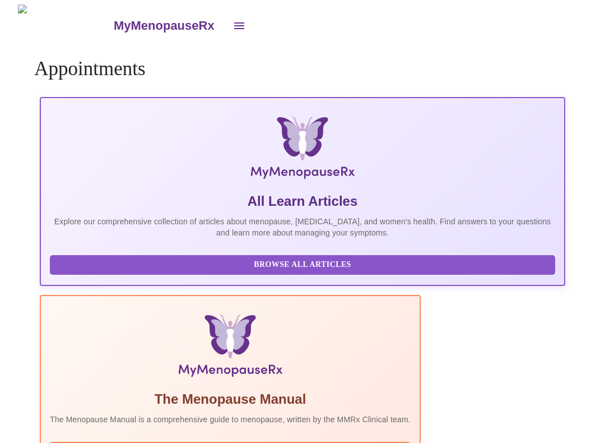 The image size is (605, 443). Describe the element at coordinates (169, 26) in the screenshot. I see `a: MyMenopauseRx` at that location.